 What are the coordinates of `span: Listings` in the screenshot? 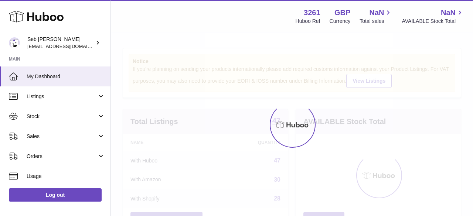 It's located at (62, 97).